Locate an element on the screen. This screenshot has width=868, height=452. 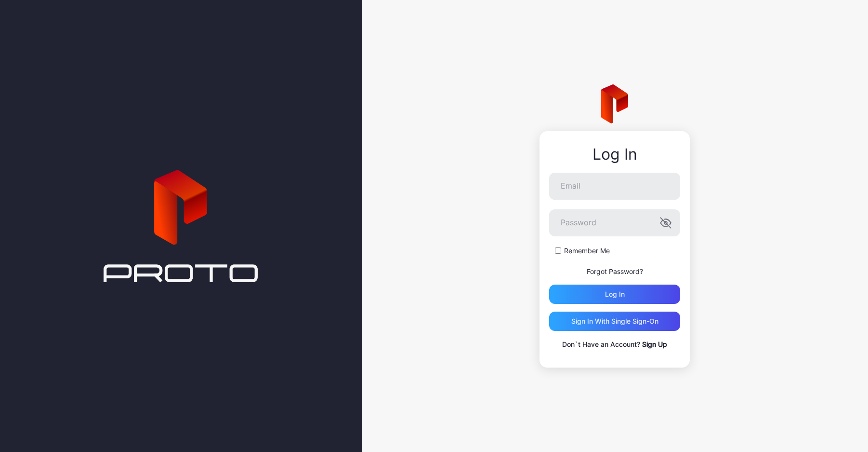
p: Don`t Have an Account? is located at coordinates (615, 345).